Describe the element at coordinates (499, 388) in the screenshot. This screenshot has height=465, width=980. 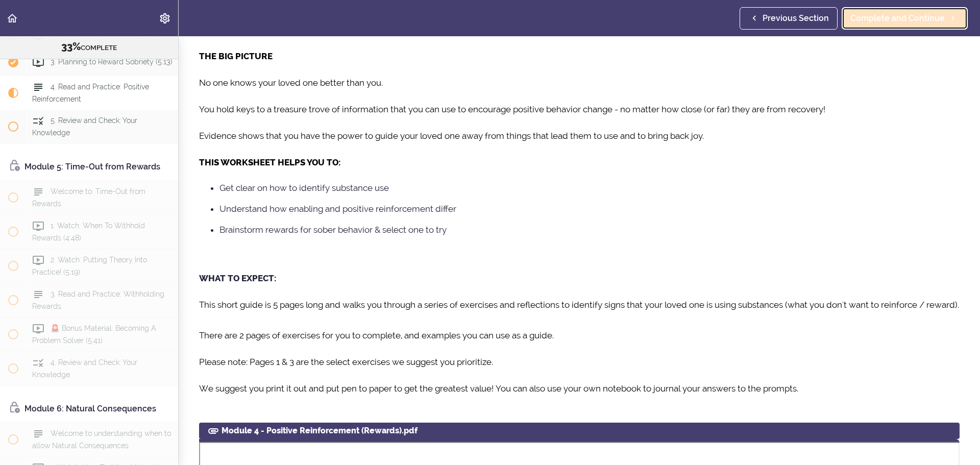
I see `span: We suggest you print it out and put pen to paper to get the greatest value! You can also use your...` at that location.